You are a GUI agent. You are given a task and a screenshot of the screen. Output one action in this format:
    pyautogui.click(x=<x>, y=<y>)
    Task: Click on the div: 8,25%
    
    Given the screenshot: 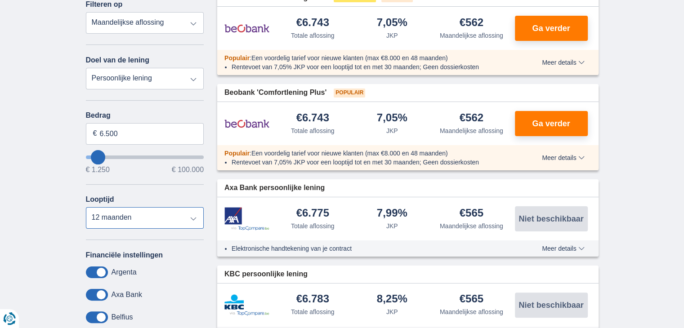 What is the action you would take?
    pyautogui.click(x=392, y=299)
    